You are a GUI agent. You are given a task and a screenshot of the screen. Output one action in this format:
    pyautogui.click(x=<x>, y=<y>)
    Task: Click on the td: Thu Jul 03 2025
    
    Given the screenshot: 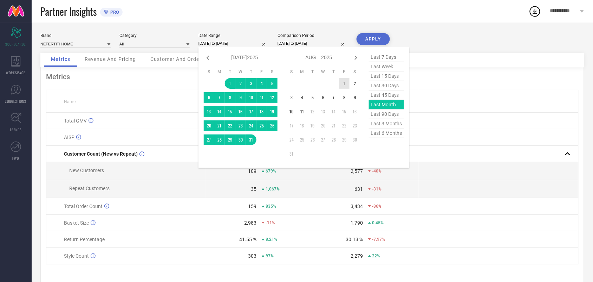 What is the action you would take?
    pyautogui.click(x=251, y=83)
    